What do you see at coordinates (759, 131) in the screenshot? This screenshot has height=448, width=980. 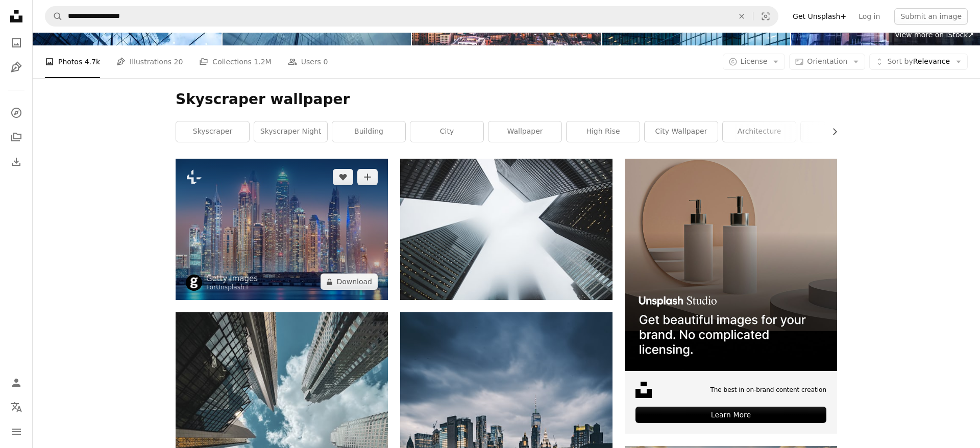 I see `a: architecture` at bounding box center [759, 131].